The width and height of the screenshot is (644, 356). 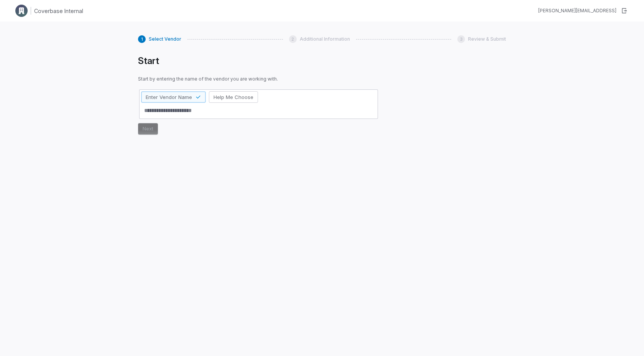 What do you see at coordinates (258, 79) in the screenshot?
I see `span: Start by entering the name of the vendor you are working with.` at bounding box center [258, 79].